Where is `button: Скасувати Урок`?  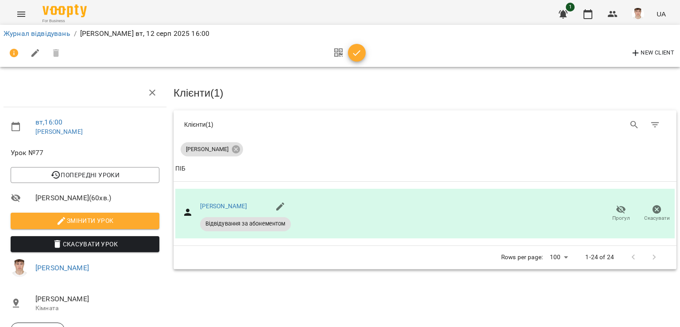 button: Скасувати Урок is located at coordinates (85, 244).